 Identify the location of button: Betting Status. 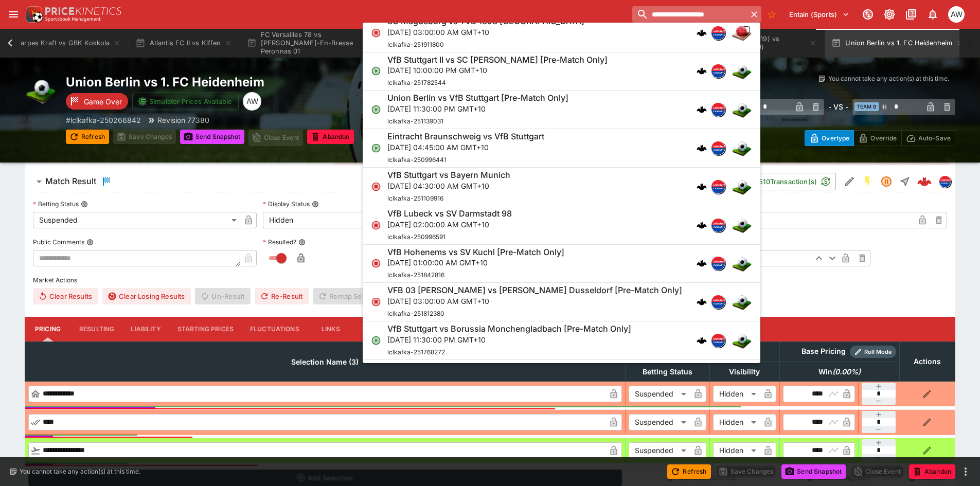
(85, 204).